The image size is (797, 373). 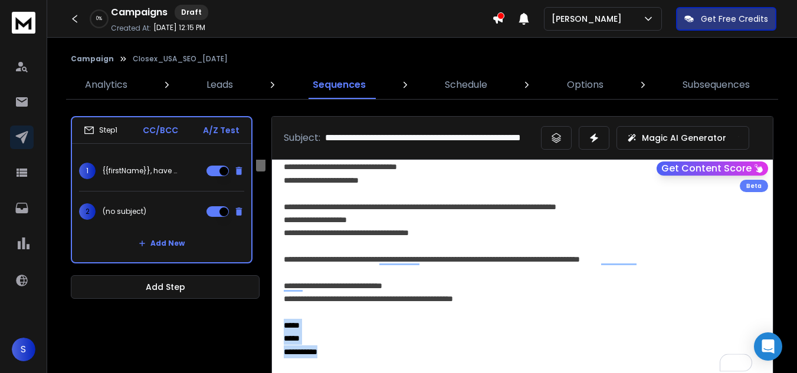 What do you see at coordinates (684, 138) in the screenshot?
I see `p: Magic AI Generator` at bounding box center [684, 138].